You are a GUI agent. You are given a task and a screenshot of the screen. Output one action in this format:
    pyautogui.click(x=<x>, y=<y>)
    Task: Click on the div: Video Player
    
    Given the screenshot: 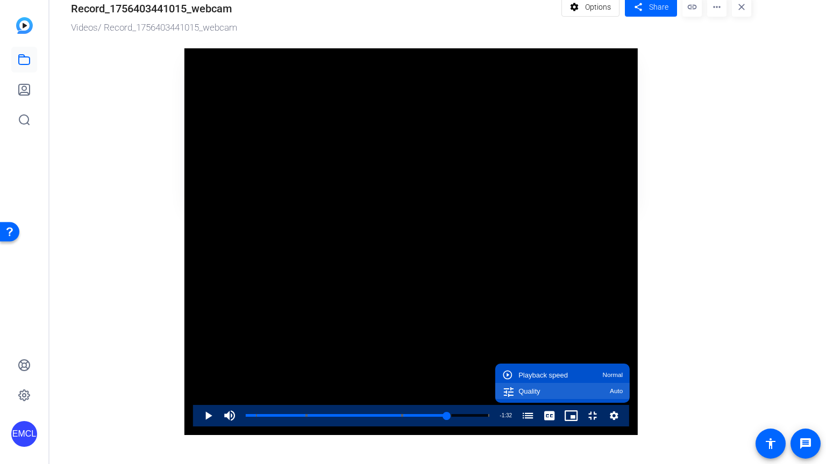 What is the action you would take?
    pyautogui.click(x=411, y=242)
    